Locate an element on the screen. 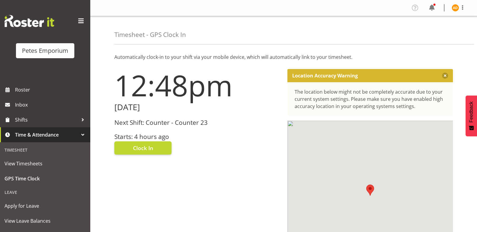  h3: Starts: 4 hours ago is located at coordinates (197, 137).